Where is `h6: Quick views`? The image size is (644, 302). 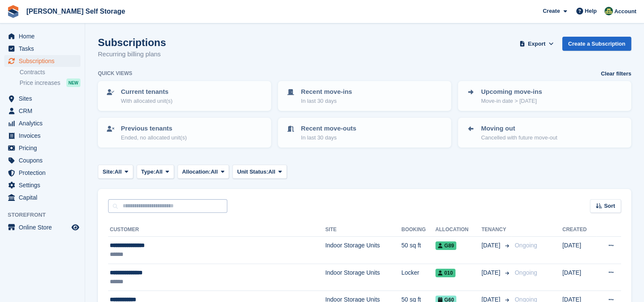 h6: Quick views is located at coordinates (115, 74).